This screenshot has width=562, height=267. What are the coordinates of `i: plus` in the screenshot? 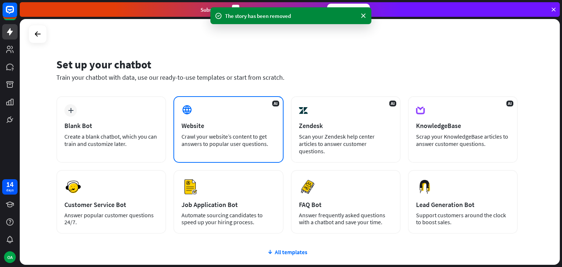 It's located at (71, 111).